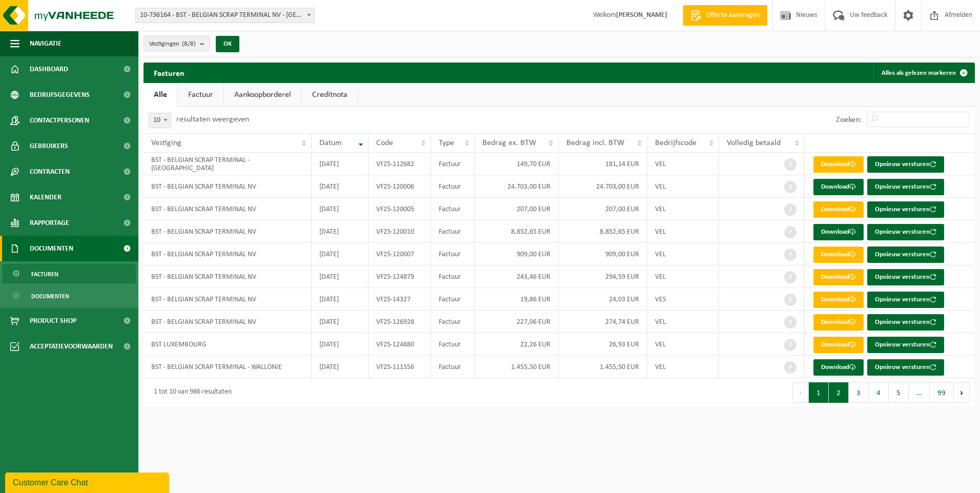 The image size is (980, 493). I want to click on button: Previous, so click(801, 393).